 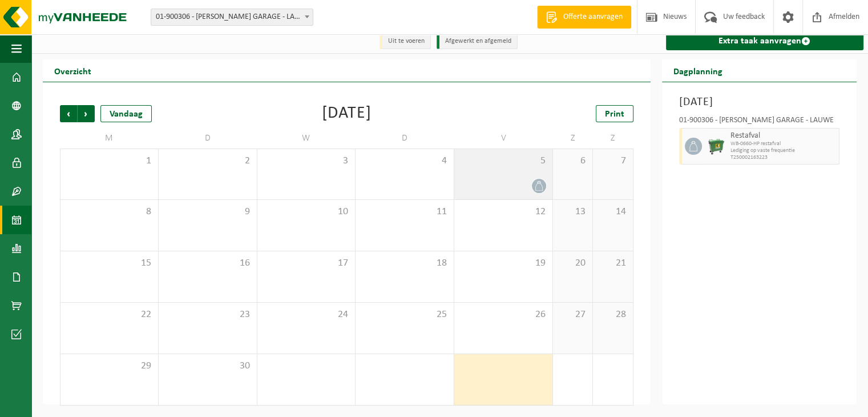 I want to click on span: 11, so click(x=405, y=212).